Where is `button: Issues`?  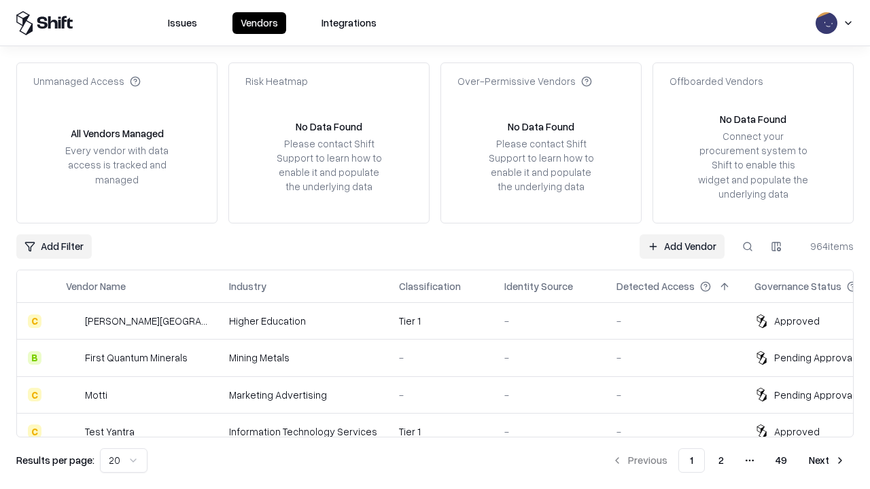 button: Issues is located at coordinates (182, 23).